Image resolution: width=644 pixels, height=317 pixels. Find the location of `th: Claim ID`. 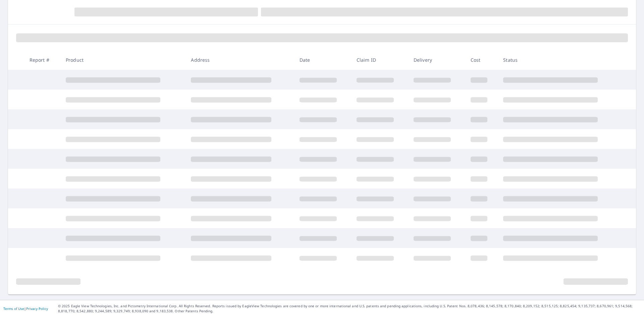

th: Claim ID is located at coordinates (380, 60).